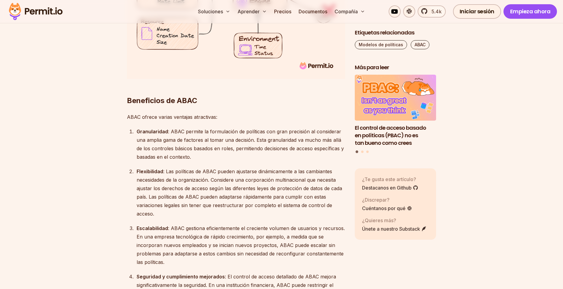 This screenshot has height=289, width=563. What do you see at coordinates (530, 11) in the screenshot?
I see `font: Empieza ahora` at bounding box center [530, 11].